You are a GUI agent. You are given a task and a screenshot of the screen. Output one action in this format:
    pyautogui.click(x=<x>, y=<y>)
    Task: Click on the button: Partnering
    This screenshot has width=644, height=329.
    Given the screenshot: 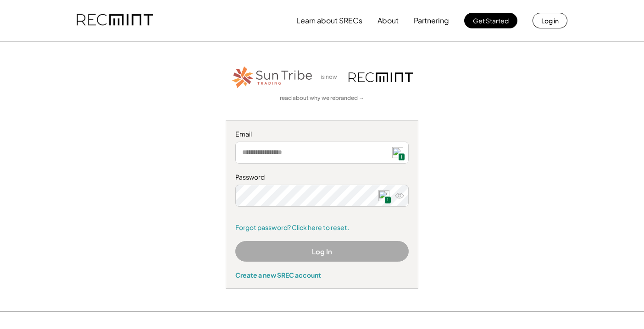 What is the action you would take?
    pyautogui.click(x=431, y=20)
    